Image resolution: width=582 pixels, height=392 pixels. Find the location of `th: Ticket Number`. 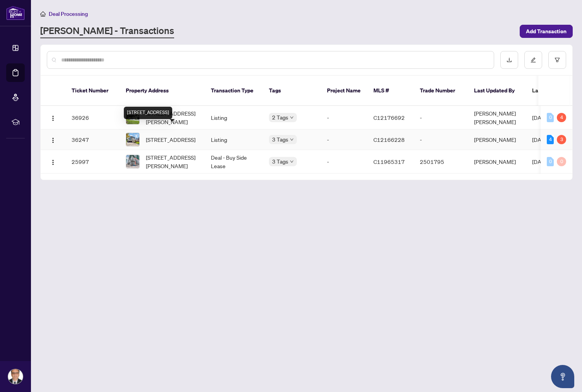

th: Ticket Number is located at coordinates (92, 91).